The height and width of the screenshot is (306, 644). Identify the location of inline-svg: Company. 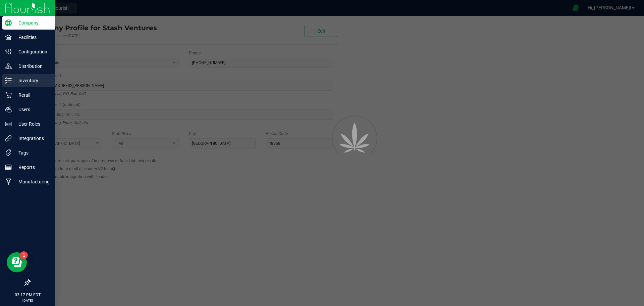
(8, 23).